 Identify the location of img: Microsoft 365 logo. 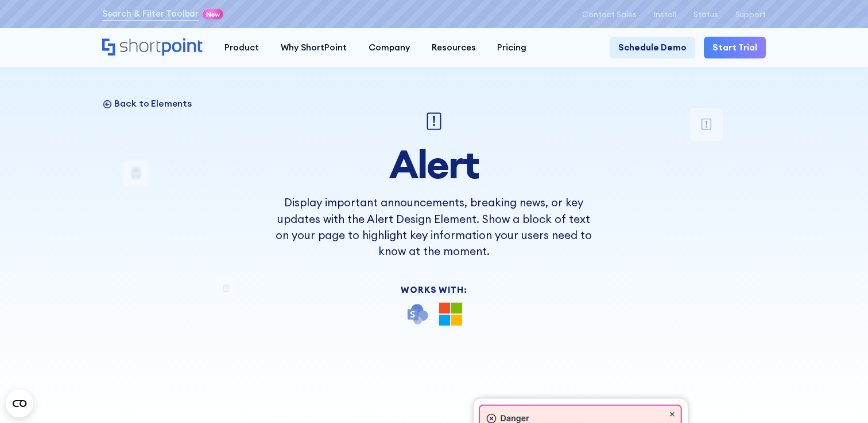
(450, 315).